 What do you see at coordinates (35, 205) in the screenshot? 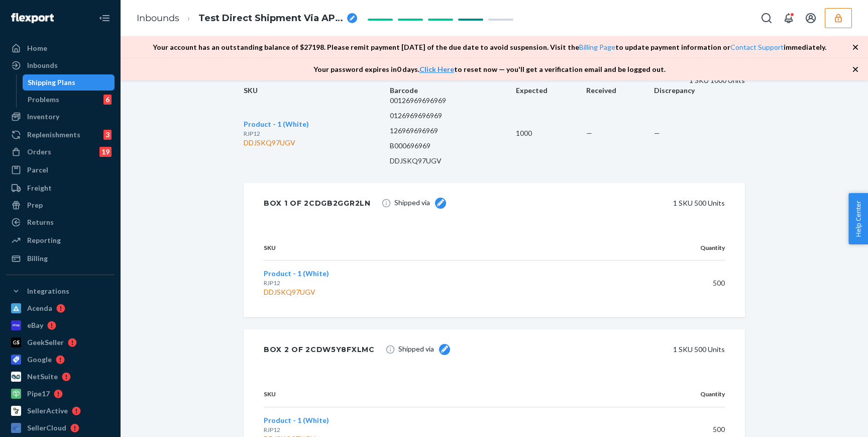
I see `div: Prep` at bounding box center [35, 205].